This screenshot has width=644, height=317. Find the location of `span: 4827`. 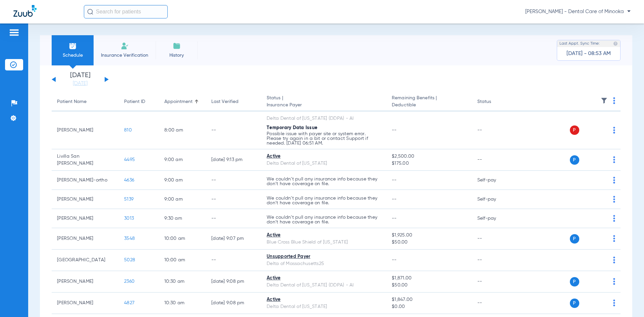

span: 4827 is located at coordinates (129, 302).